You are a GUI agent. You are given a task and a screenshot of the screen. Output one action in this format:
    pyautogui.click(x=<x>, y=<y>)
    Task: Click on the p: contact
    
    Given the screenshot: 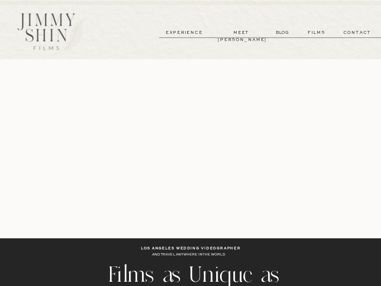 What is the action you would take?
    pyautogui.click(x=357, y=32)
    